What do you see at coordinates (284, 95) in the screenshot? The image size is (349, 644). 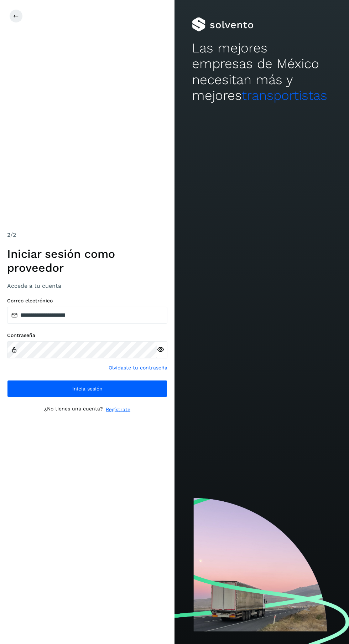 I see `span: transportistas` at bounding box center [284, 95].